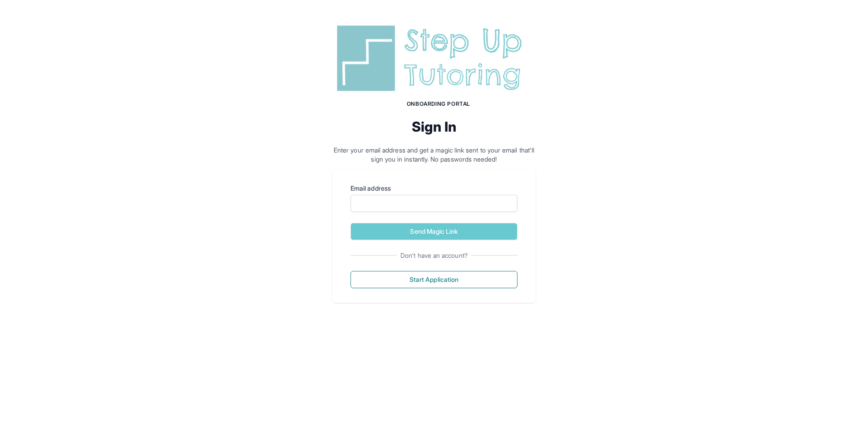  I want to click on p: Enter your email address and get a magic link sent to your email that'll sign you in instantly. N..., so click(434, 155).